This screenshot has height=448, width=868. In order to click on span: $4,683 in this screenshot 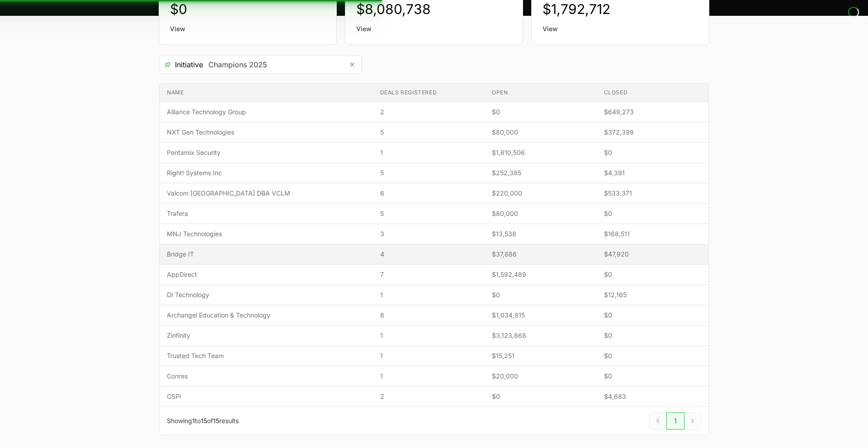, I will do `click(653, 396)`.